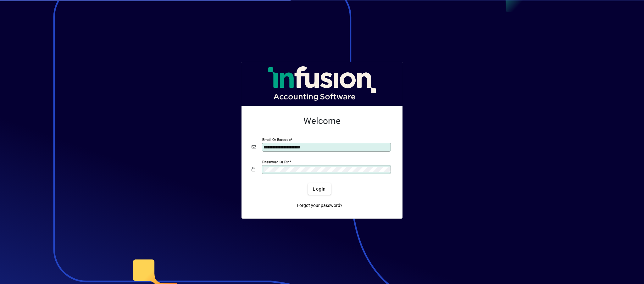  Describe the element at coordinates (276, 162) in the screenshot. I see `mat-label: Password or Pin` at that location.